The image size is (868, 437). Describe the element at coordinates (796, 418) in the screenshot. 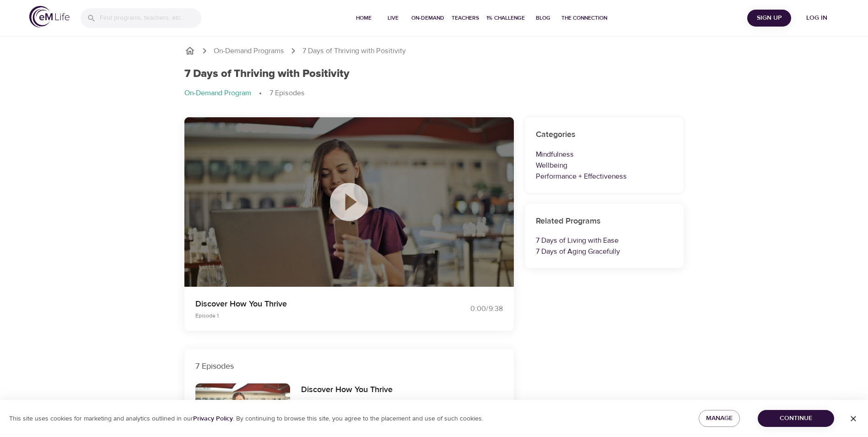

I see `span: Continue` at that location.